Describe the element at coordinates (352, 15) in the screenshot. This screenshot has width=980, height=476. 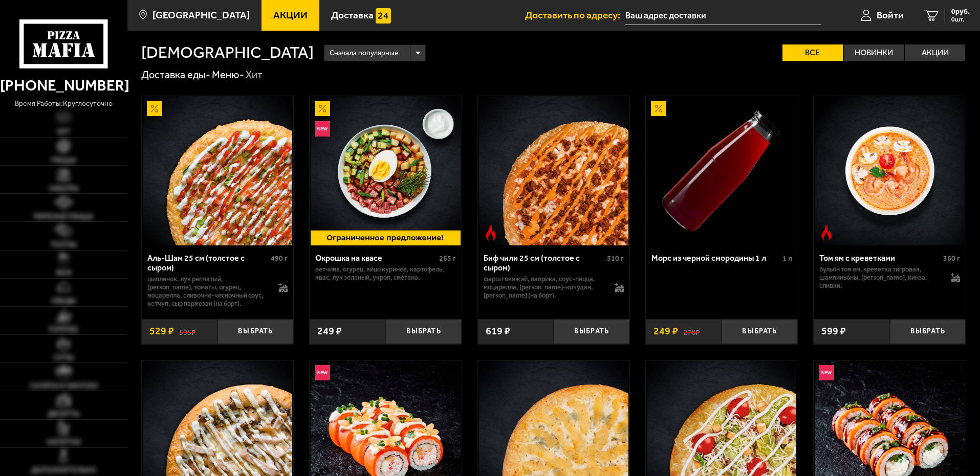
I see `span: Доставка` at that location.